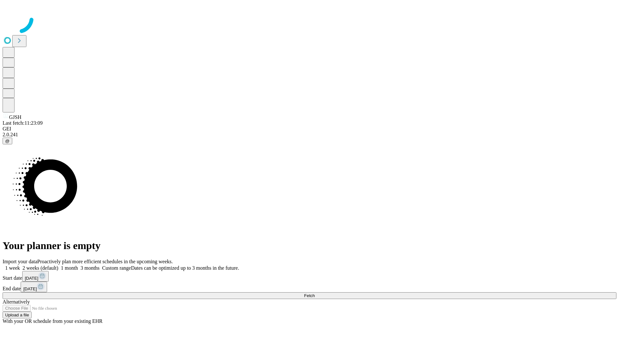 This screenshot has height=348, width=619. Describe the element at coordinates (310, 296) in the screenshot. I see `button: Fetch` at that location.